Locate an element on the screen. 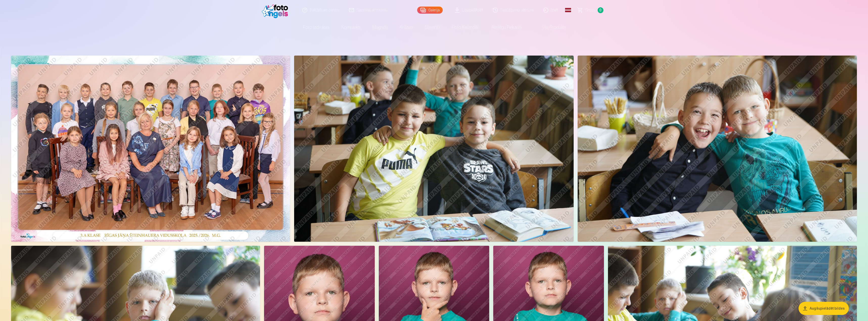  button: Augšupielādēt bildes is located at coordinates (823, 309).